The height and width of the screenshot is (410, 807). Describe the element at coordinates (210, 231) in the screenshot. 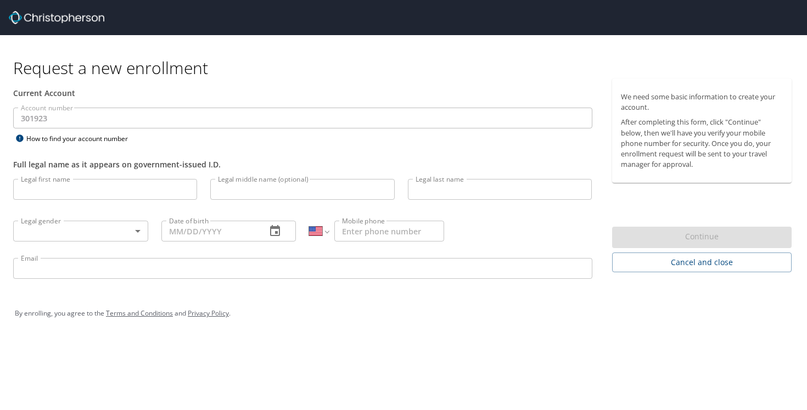

I see `input: MM/DD/YYYY` at that location.